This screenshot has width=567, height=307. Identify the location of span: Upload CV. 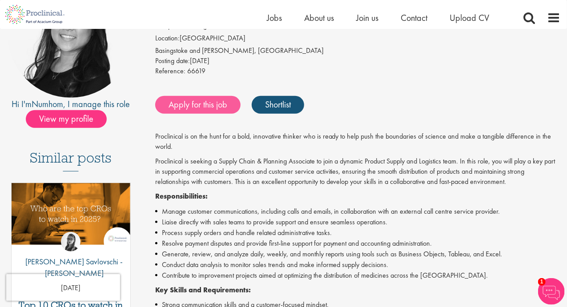
(469, 18).